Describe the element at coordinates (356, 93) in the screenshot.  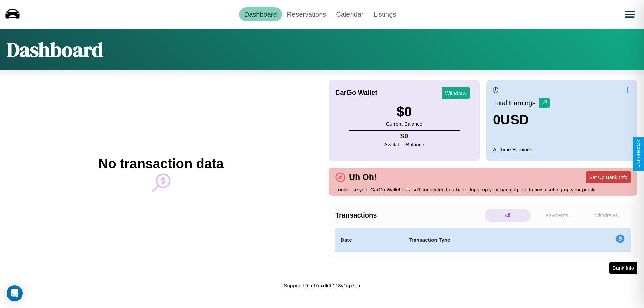
I see `h4: CarGo Wallet` at that location.